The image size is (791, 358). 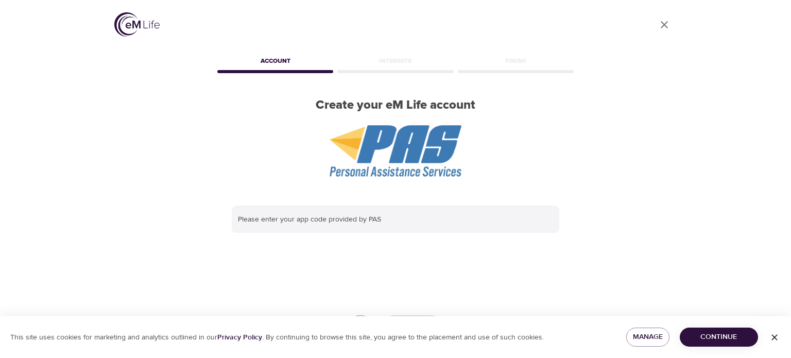 I want to click on a: close, so click(x=665, y=25).